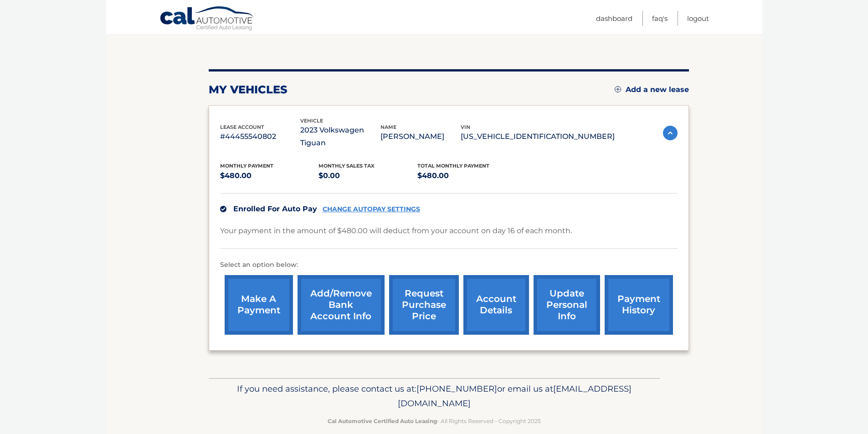  What do you see at coordinates (388, 128) in the screenshot?
I see `span: name` at bounding box center [388, 128].